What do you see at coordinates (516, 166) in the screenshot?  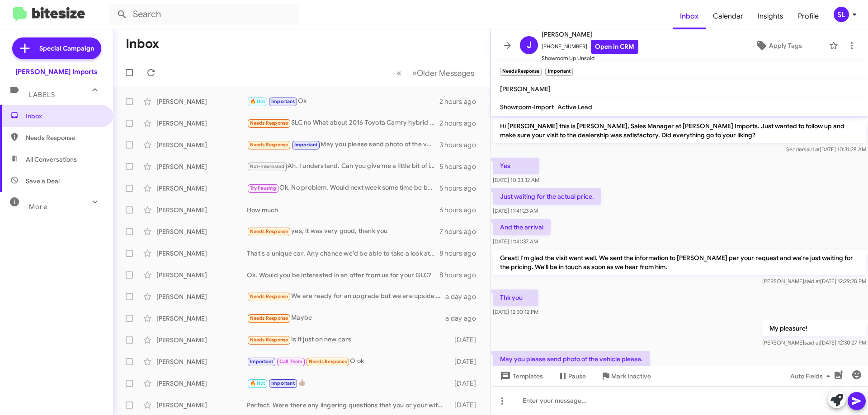 I see `p: Yes` at bounding box center [516, 166].